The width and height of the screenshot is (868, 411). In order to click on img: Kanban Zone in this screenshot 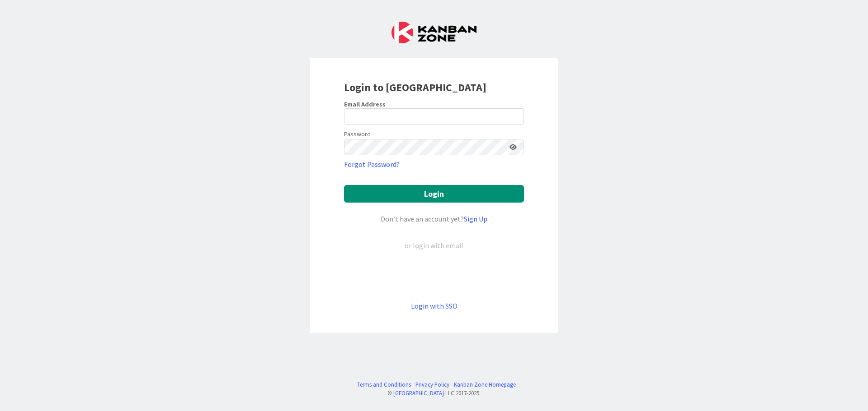, I will do `click(434, 32)`.